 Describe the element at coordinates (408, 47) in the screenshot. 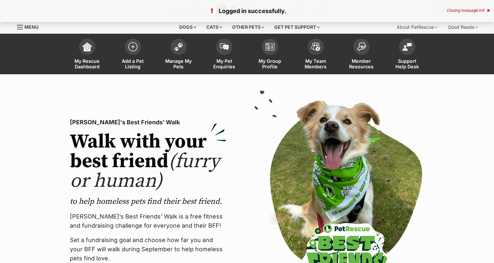

I see `img: help-desk-icon-fdf02630f3aa405de69fd3d07c3f3aa587a6932b1a1747fa1d2bba05be0121f9.svg` at that location.